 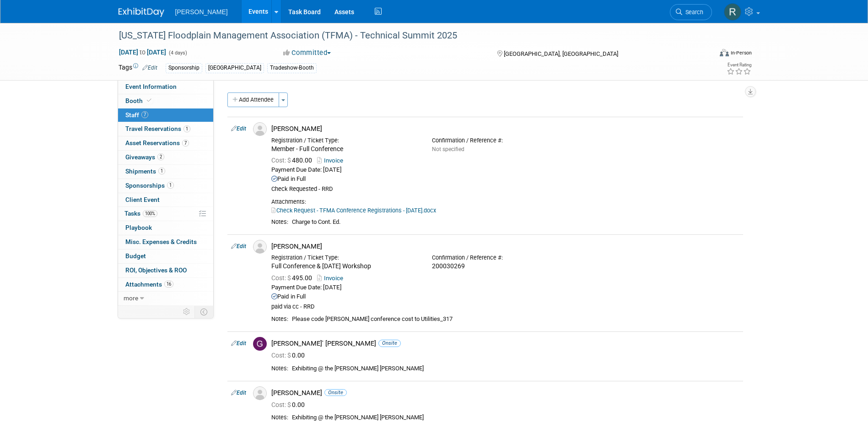 I want to click on img: Format-Inperson.png, so click(x=724, y=52).